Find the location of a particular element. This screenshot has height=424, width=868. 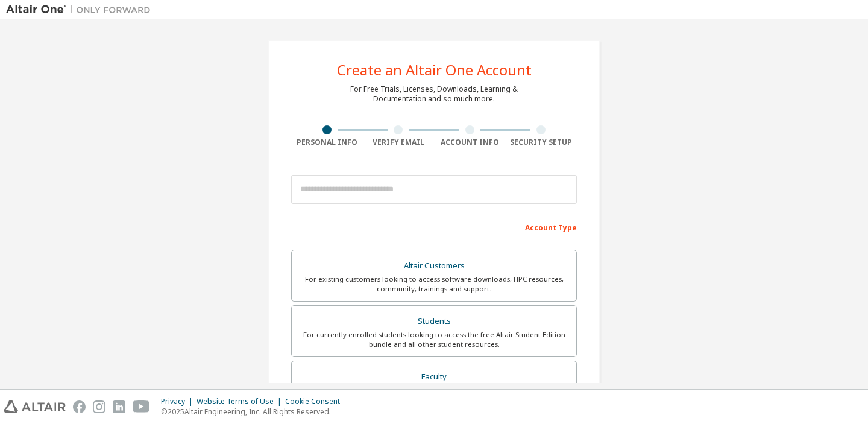

div: Faculty is located at coordinates (434, 377).